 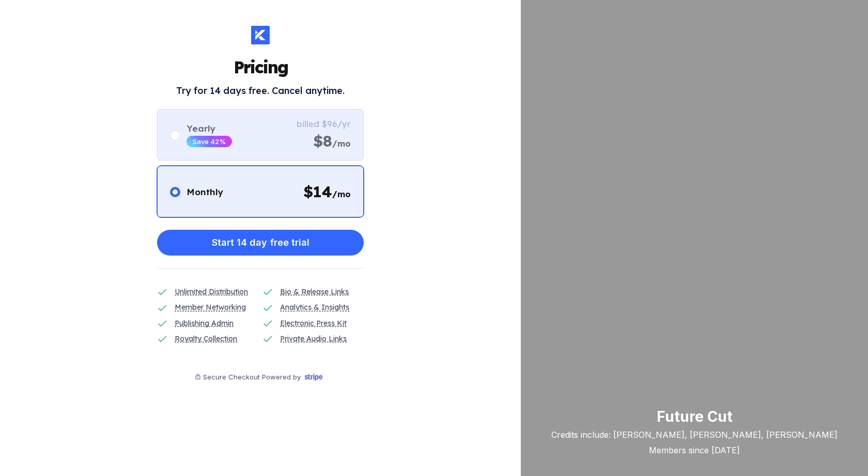 What do you see at coordinates (210, 307) in the screenshot?
I see `div: Member Networking` at bounding box center [210, 307].